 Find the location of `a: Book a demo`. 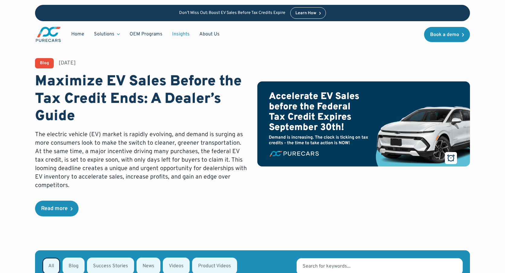

a: Book a demo is located at coordinates (447, 34).